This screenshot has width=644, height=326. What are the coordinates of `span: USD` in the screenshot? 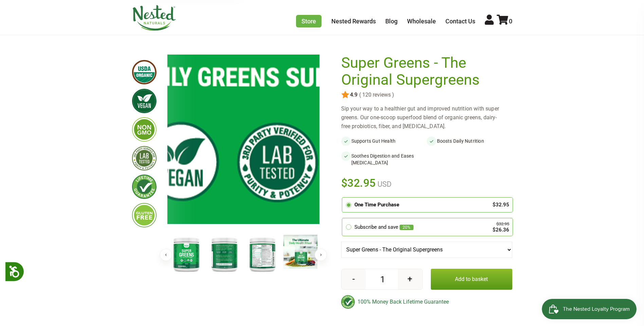 It's located at (384, 184).